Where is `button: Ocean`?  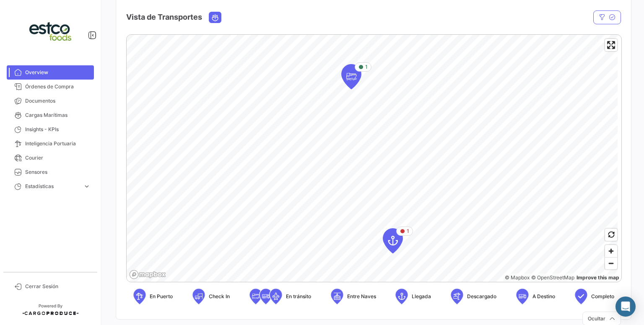 button: Ocean is located at coordinates (215, 17).